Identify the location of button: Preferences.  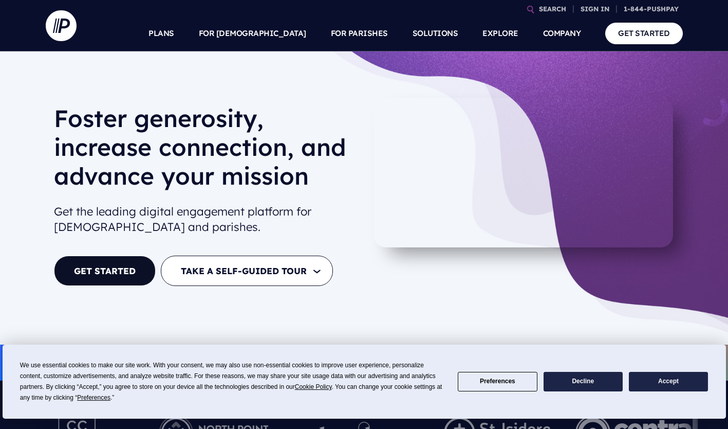
(498, 381).